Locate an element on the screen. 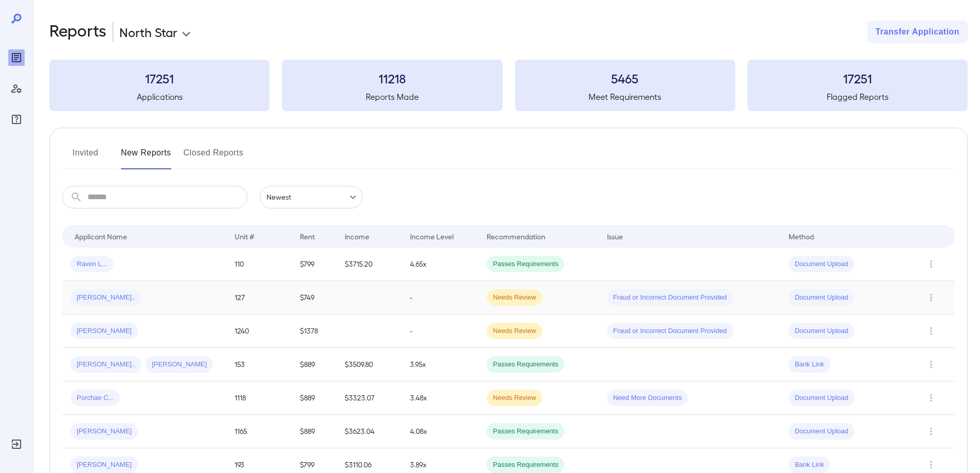 The width and height of the screenshot is (980, 473). div: Reports is located at coordinates (16, 58).